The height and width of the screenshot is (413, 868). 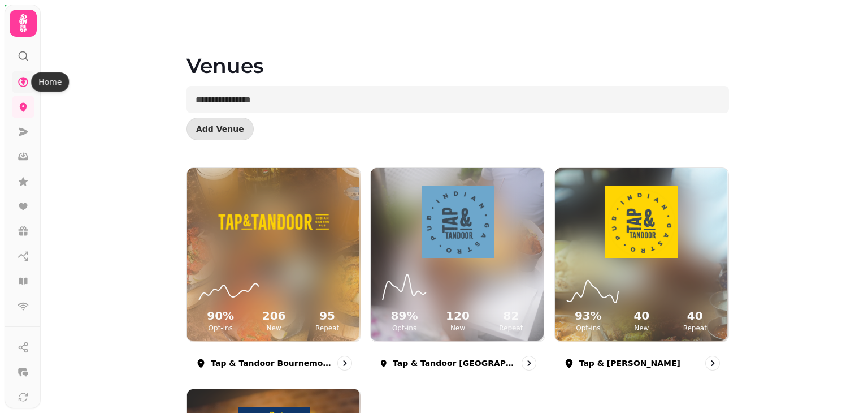 I want to click on h2: 89 %, so click(x=404, y=315).